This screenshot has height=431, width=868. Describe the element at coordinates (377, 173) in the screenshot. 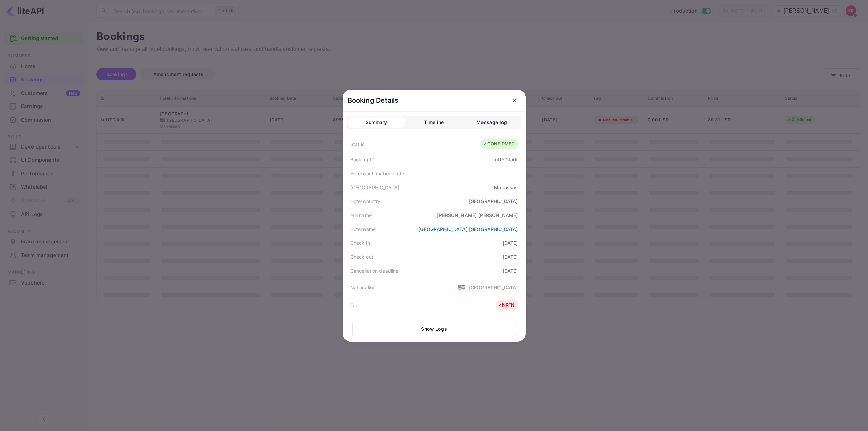

I see `div: Hotel confirmation code` at that location.